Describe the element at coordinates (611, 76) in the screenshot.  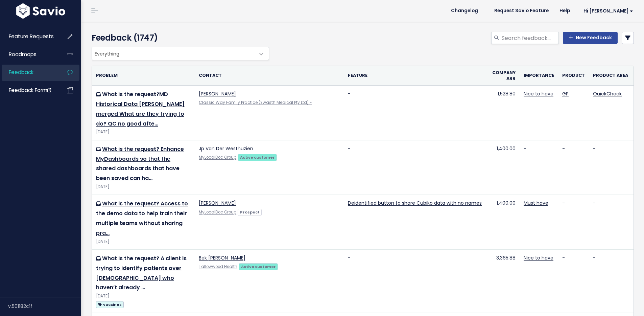
I see `th: Product Area` at that location.